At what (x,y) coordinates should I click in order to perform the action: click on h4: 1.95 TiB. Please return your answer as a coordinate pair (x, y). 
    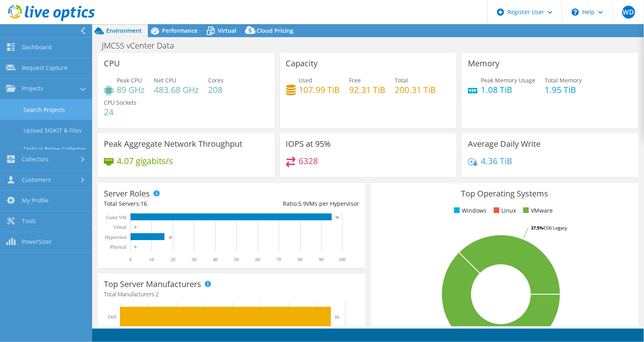
    Looking at the image, I should click on (563, 89).